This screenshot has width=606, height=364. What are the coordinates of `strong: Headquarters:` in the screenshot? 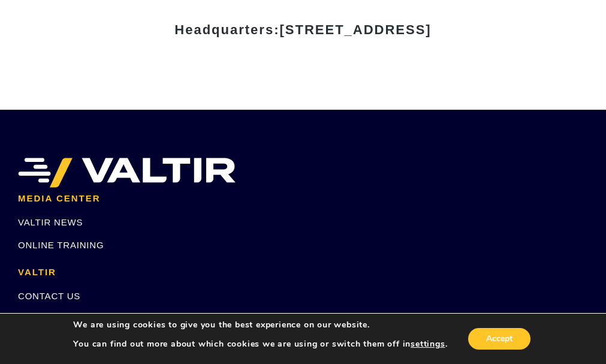 It's located at (303, 29).